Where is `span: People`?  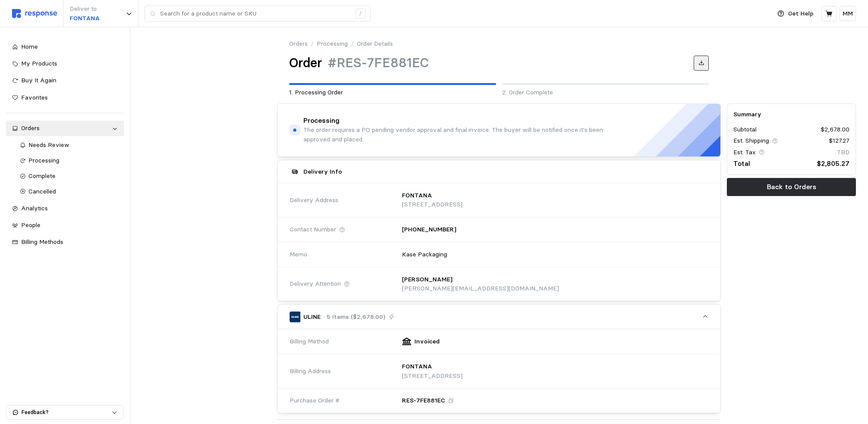
span: People is located at coordinates (31, 225).